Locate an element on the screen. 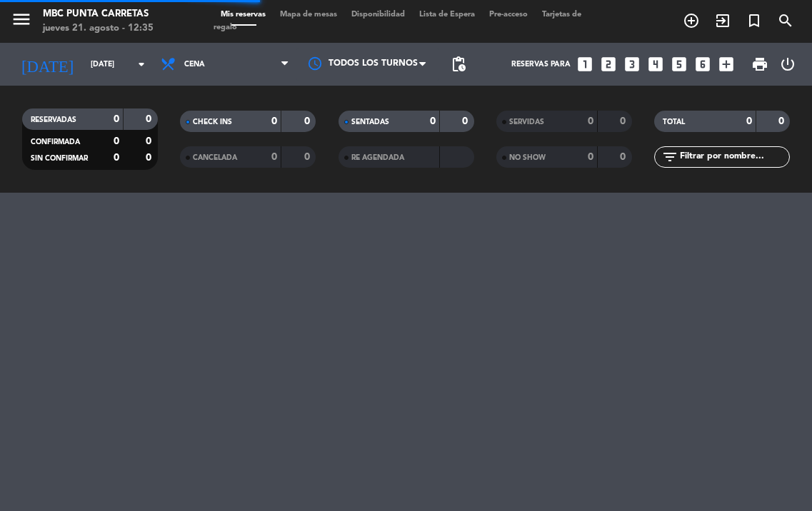  div: MBC Punta Carretas is located at coordinates (98, 14).